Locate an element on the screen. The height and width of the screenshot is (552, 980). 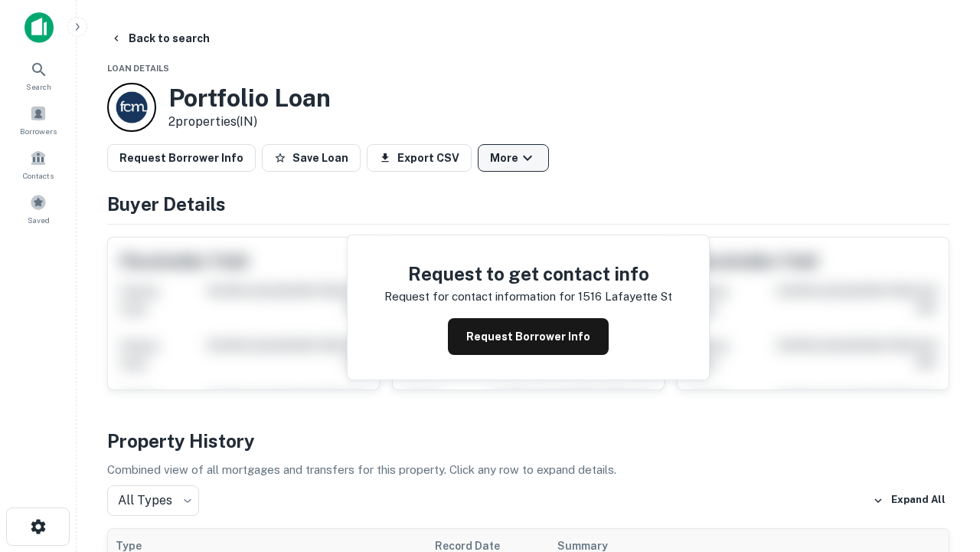
a: Search is located at coordinates (38, 75).